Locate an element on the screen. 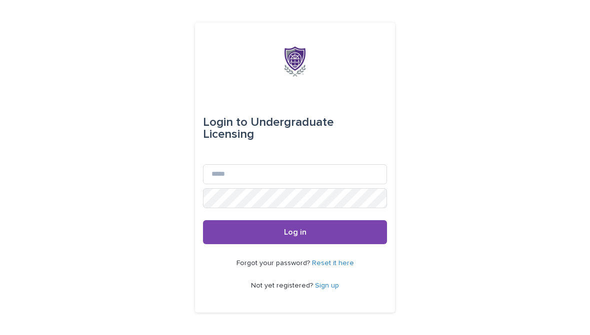  button: Log in is located at coordinates (295, 232).